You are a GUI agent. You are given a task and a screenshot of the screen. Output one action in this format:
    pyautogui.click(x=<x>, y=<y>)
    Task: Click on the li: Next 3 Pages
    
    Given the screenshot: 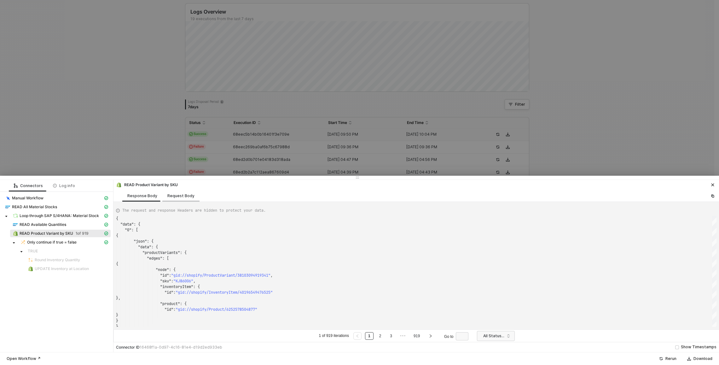 What is the action you would take?
    pyautogui.click(x=403, y=336)
    